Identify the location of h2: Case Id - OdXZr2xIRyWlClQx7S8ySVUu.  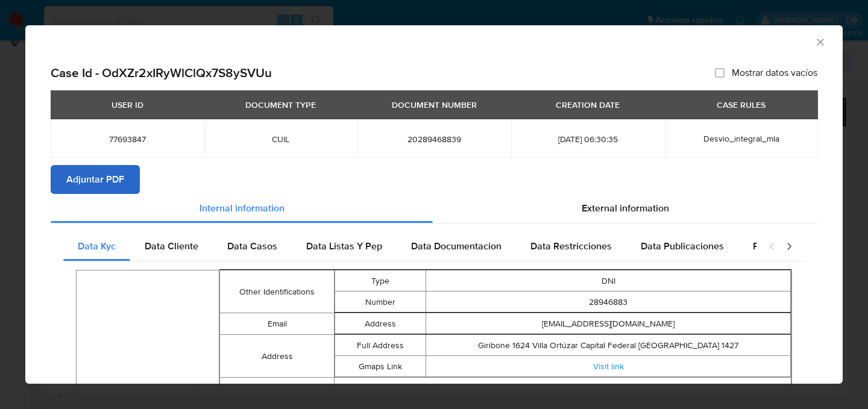
(161, 73).